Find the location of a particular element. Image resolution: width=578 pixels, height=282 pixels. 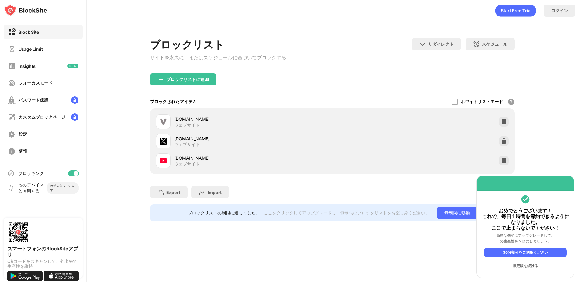

img: options-page-qr-code.png is located at coordinates (18, 232).